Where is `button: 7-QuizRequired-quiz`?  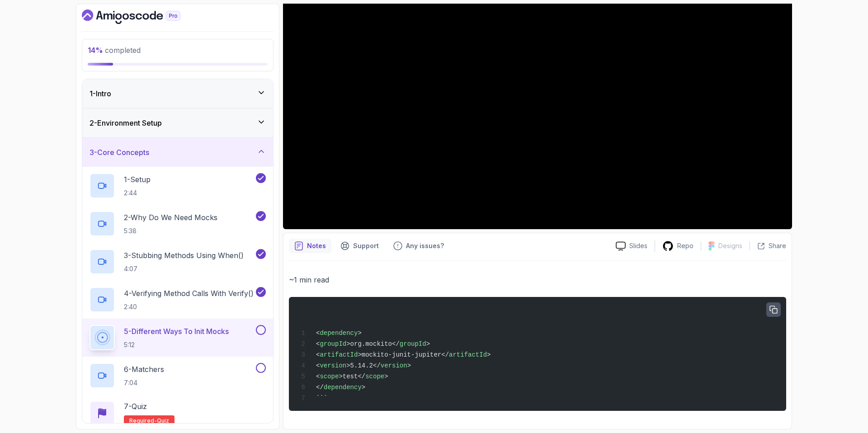 button: 7-QuizRequired-quiz is located at coordinates (178, 414).